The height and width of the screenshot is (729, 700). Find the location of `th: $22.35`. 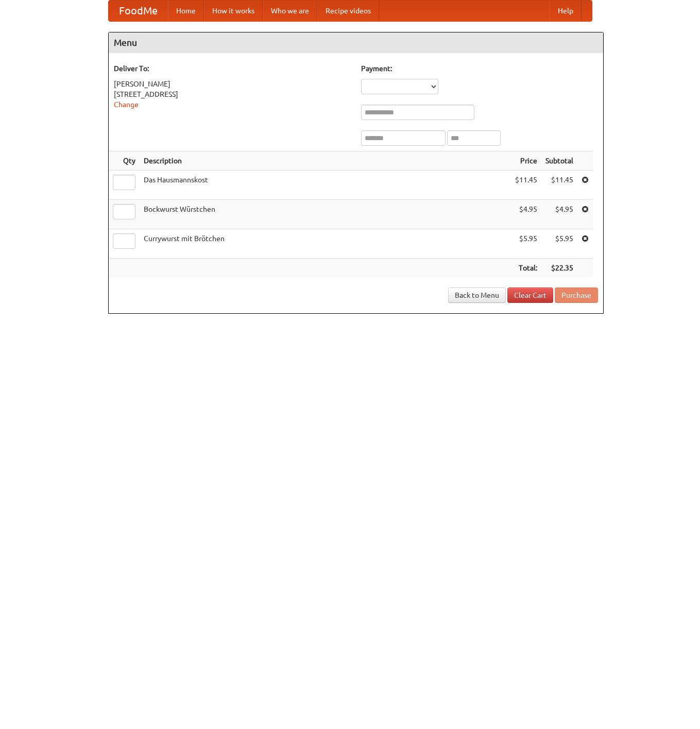

th: $22.35 is located at coordinates (560, 268).